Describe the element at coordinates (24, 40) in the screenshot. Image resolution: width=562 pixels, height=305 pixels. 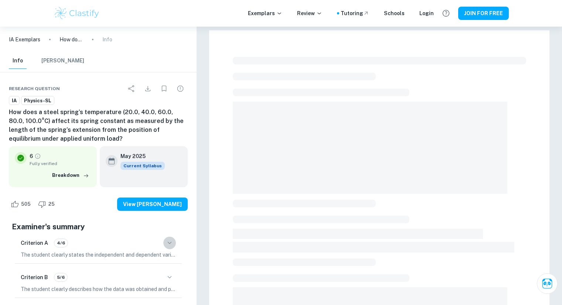
I see `a: IA Exemplars` at that location.